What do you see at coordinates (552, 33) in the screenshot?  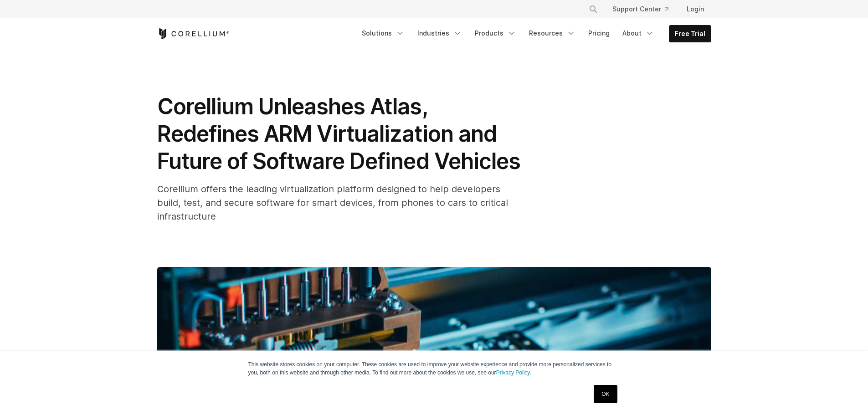 I see `a: Resources` at bounding box center [552, 33].